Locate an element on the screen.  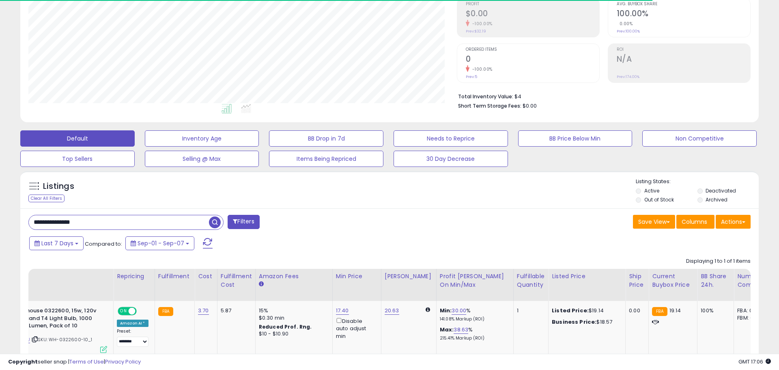
span: Ordered Items is located at coordinates (532, 50).